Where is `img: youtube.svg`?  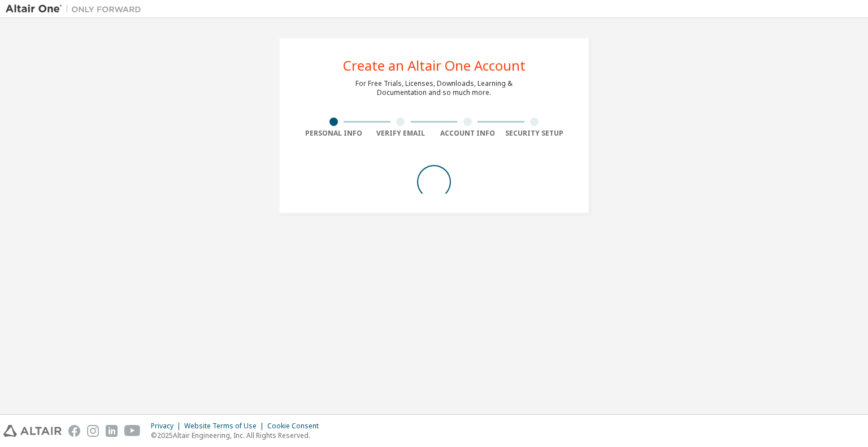
img: youtube.svg is located at coordinates (132, 430).